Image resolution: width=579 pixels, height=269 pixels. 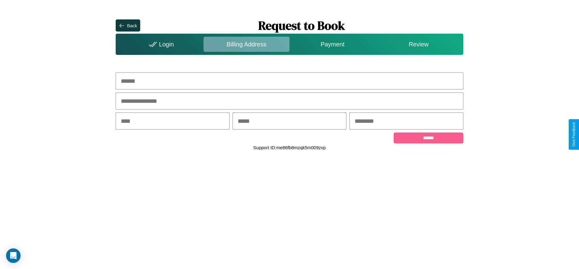 What do you see at coordinates (289, 147) in the screenshot?
I see `p: Support ID: me86fb8mzqk5m009zvp` at bounding box center [289, 147].